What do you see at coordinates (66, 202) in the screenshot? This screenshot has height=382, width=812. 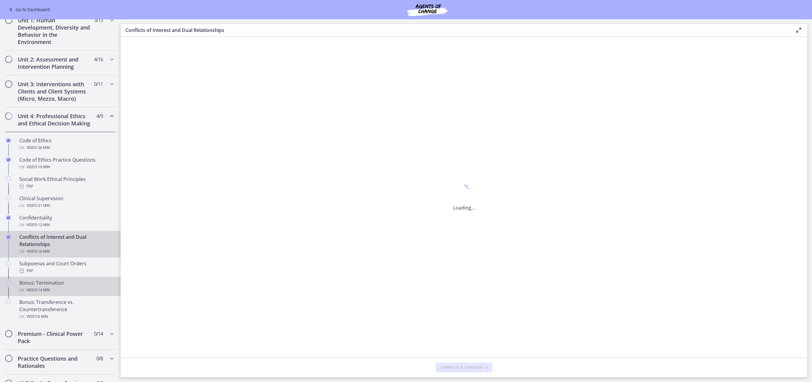 I see `div: Clinical Supervision` at bounding box center [66, 202].